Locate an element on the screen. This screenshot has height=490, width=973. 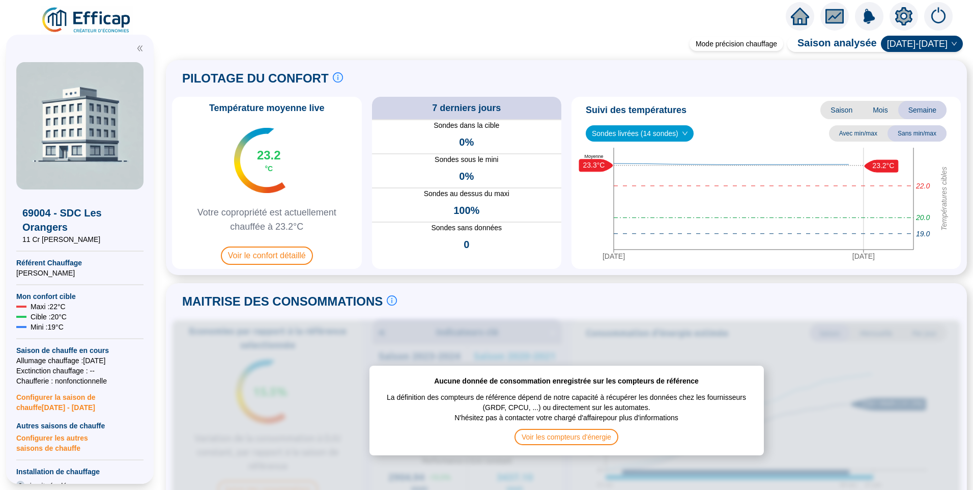
span: Référent Chauffage is located at coordinates (80, 263).